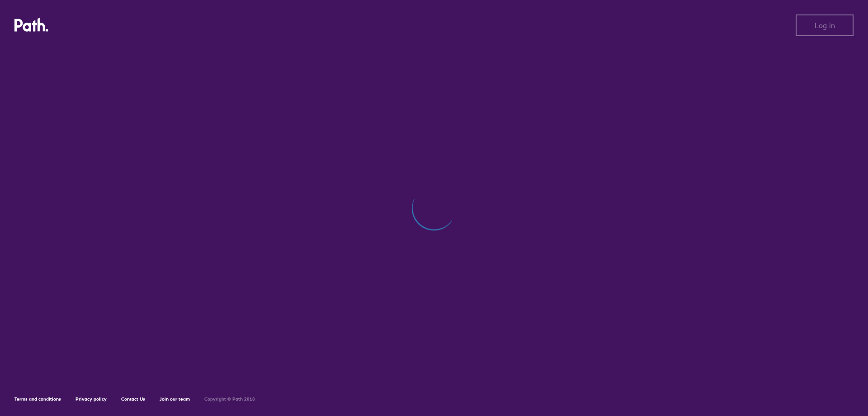 This screenshot has height=416, width=868. What do you see at coordinates (133, 399) in the screenshot?
I see `a: Contact Us` at bounding box center [133, 399].